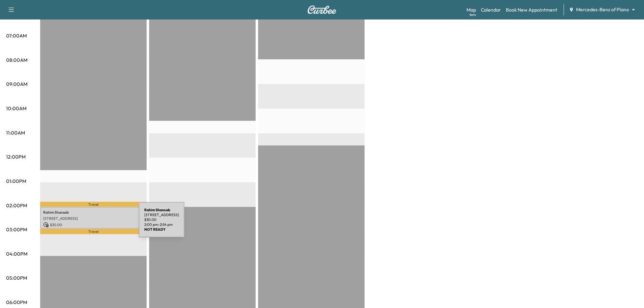  I want to click on p: 2:00 pm - 2:54 pm, so click(162, 225).